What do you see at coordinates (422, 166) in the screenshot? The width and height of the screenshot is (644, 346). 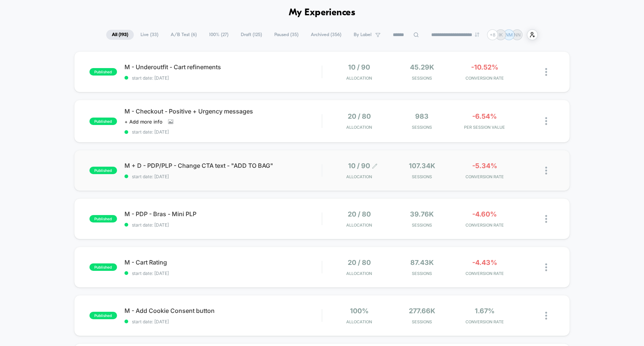 I see `span: 107.34k` at bounding box center [422, 166].